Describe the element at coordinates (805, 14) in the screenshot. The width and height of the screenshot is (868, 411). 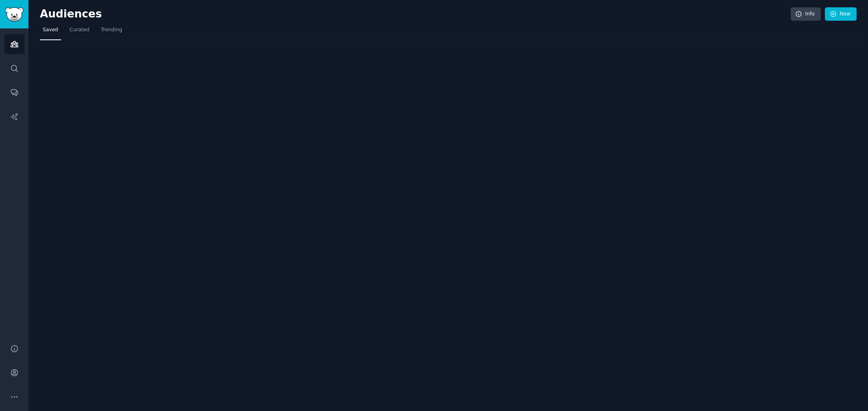
I see `a: Info` at that location.